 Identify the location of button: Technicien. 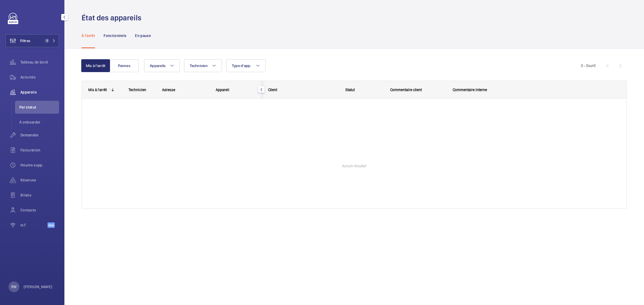
(203, 65).